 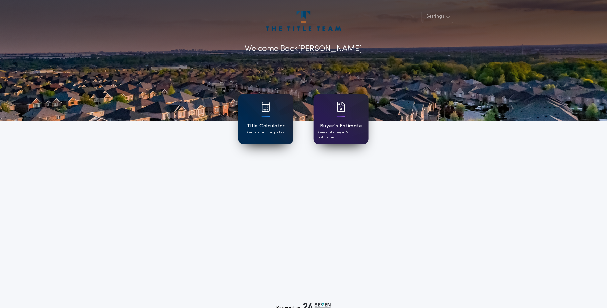 What do you see at coordinates (341, 119) in the screenshot?
I see `a: card iconBuyer's EstimateGenerate buyer's estimates` at bounding box center [341, 119].